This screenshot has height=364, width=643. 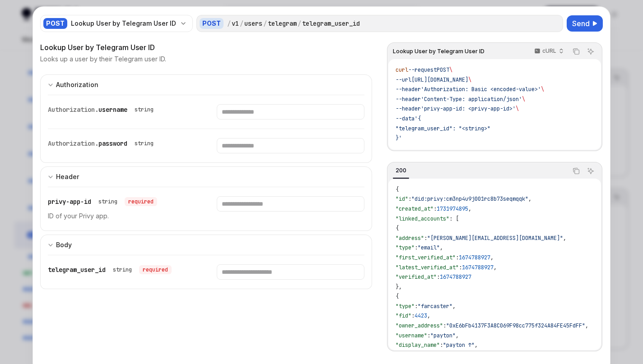 What do you see at coordinates (416, 277) in the screenshot?
I see `span: "verified_at"` at bounding box center [416, 277].